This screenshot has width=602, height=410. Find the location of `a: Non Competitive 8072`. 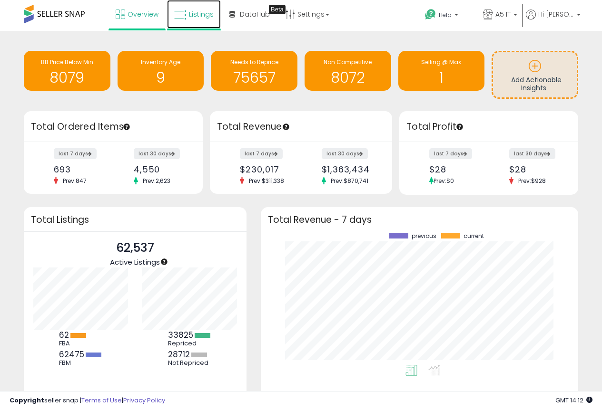

a: Non Competitive 8072 is located at coordinates (348, 71).